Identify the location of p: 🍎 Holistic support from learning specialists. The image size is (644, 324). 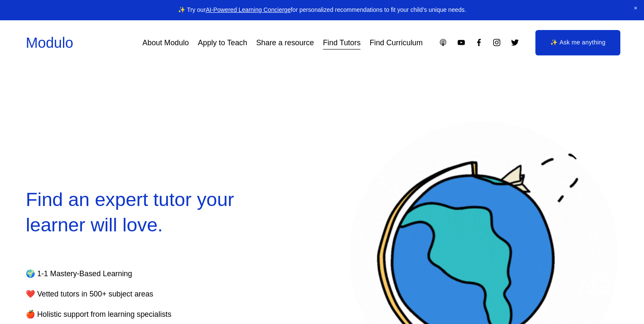
(148, 314).